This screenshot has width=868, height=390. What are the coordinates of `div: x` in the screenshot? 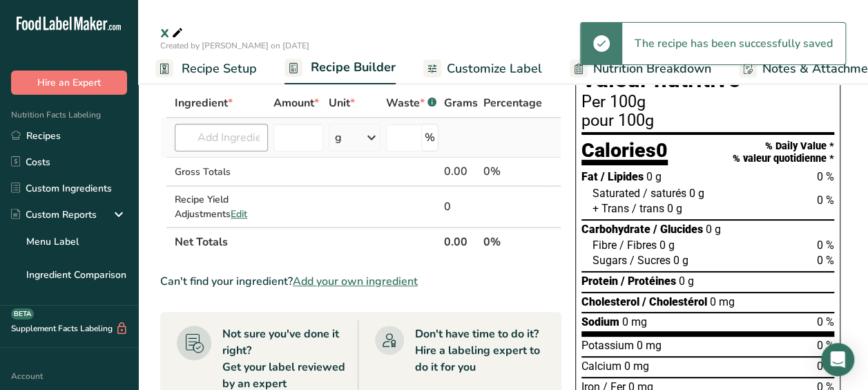 It's located at (173, 32).